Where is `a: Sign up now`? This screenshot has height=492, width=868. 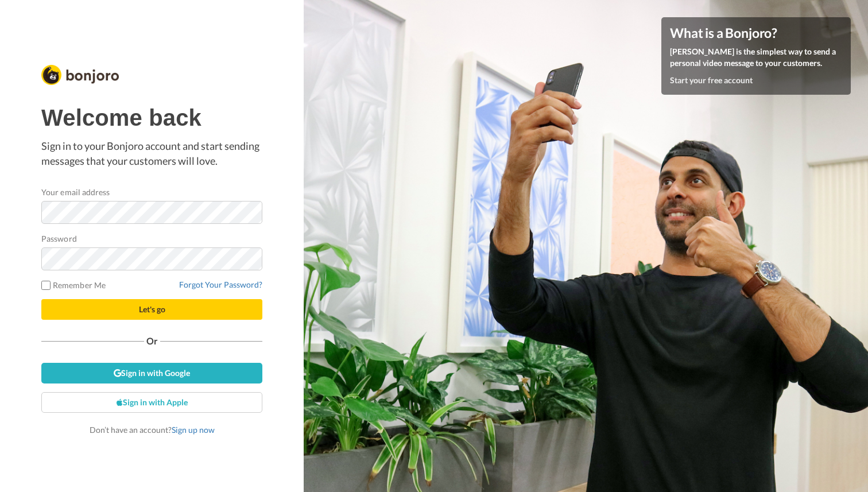
a: Sign up now is located at coordinates (193, 430).